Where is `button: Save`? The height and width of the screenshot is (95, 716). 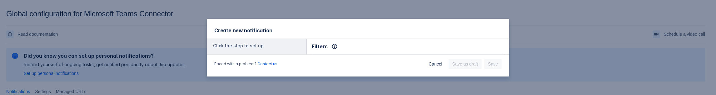 button: Save is located at coordinates (493, 64).